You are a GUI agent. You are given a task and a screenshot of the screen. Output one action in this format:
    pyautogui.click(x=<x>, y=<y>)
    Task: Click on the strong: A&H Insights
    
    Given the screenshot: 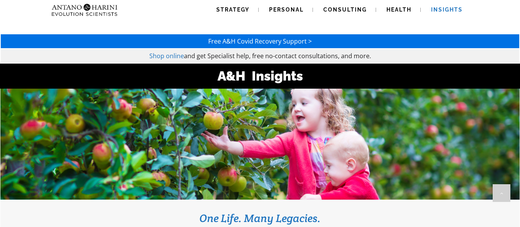 What is the action you would take?
    pyautogui.click(x=260, y=76)
    